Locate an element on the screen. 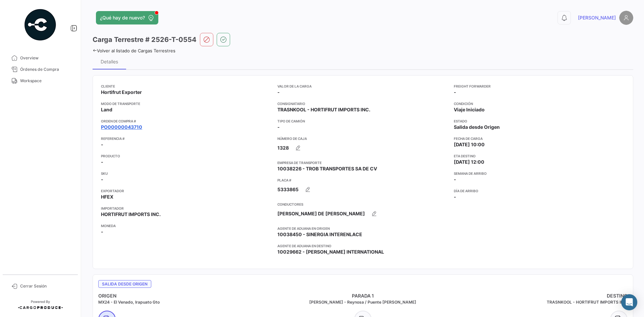 This screenshot has height=317, width=644. app-card-info-title: Semana de Arribo is located at coordinates (539, 174).